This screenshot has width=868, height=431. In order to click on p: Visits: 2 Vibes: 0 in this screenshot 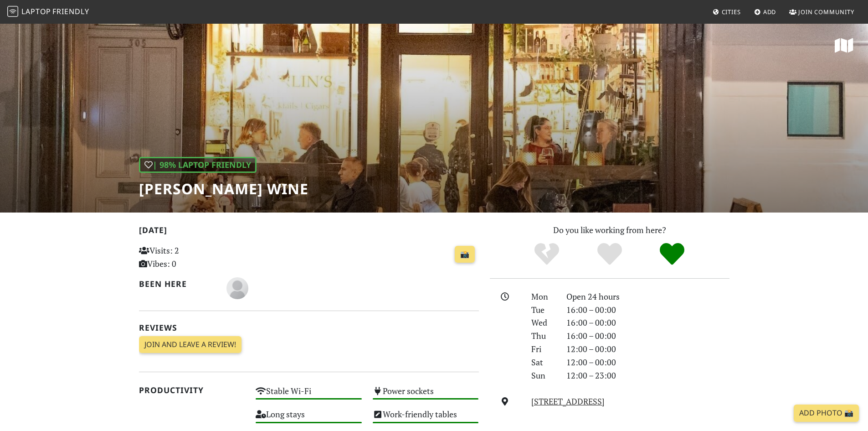, I will do `click(192, 257)`.